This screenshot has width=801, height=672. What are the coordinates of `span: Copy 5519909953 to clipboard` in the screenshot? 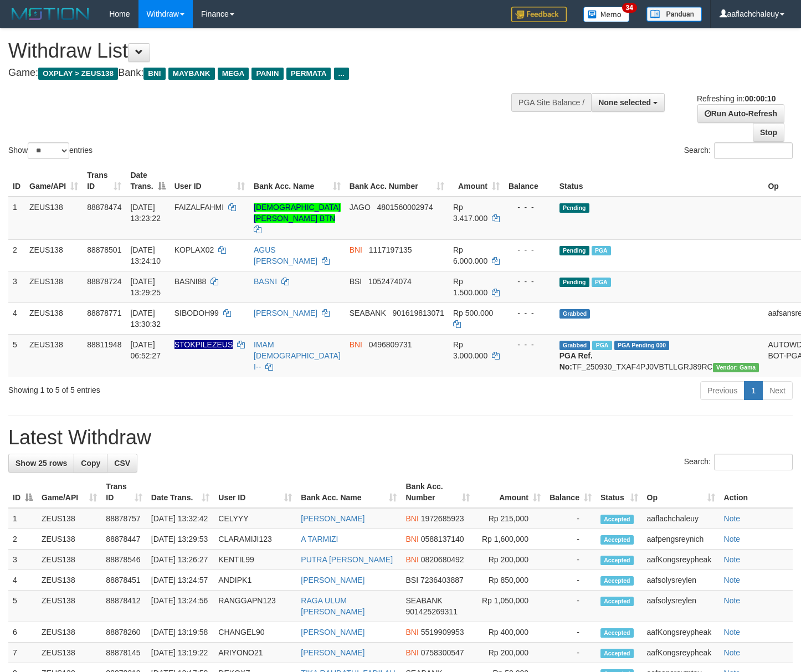 It's located at (442, 632).